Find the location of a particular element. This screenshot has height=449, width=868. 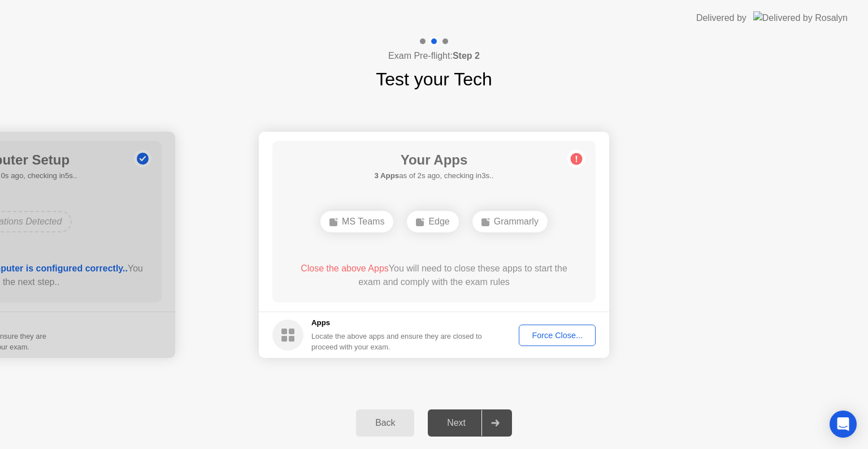

div: Back is located at coordinates (385, 423).